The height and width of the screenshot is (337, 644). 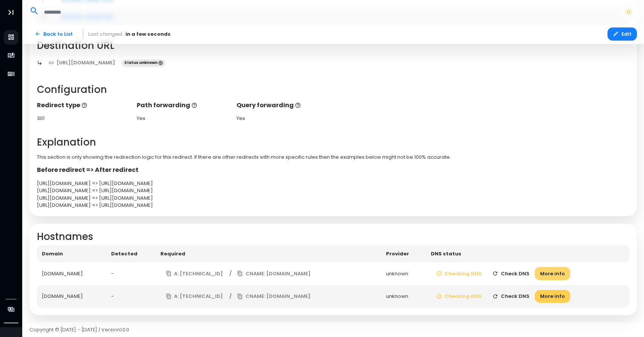 I want to click on span: Status unknown, so click(x=143, y=64).